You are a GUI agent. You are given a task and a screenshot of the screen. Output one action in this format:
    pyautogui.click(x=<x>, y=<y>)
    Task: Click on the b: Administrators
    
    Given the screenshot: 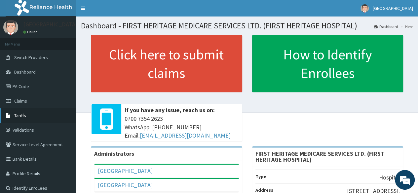 What is the action you would take?
    pyautogui.click(x=114, y=154)
    